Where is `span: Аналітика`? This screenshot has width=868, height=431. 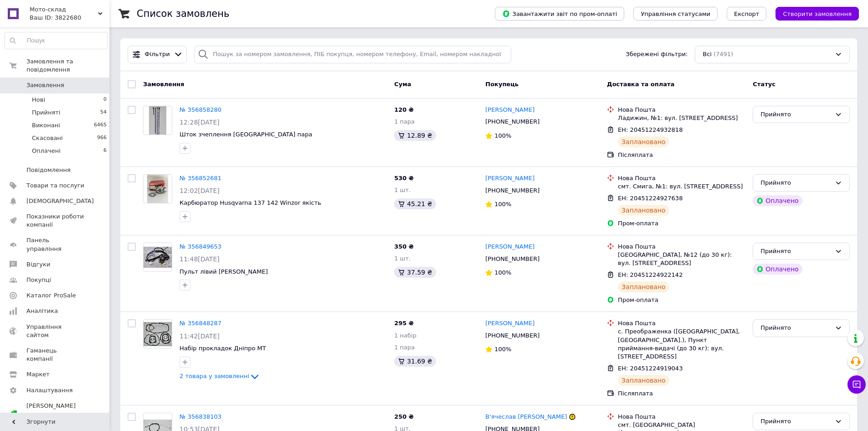 span: Аналітика is located at coordinates (42, 311).